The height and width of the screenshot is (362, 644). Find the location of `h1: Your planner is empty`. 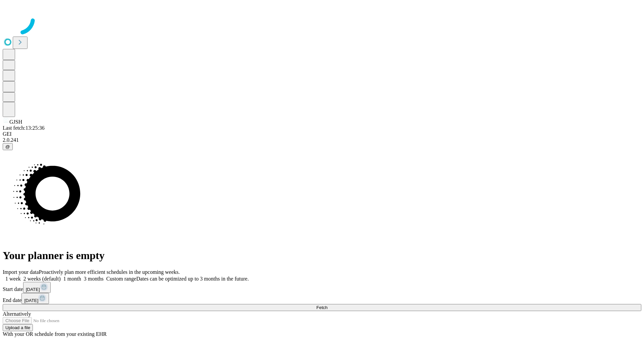

h1: Your planner is empty is located at coordinates (322, 256).